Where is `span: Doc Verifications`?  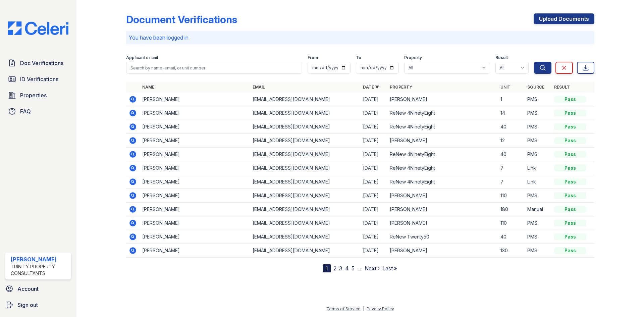
span: Doc Verifications is located at coordinates (42, 63).